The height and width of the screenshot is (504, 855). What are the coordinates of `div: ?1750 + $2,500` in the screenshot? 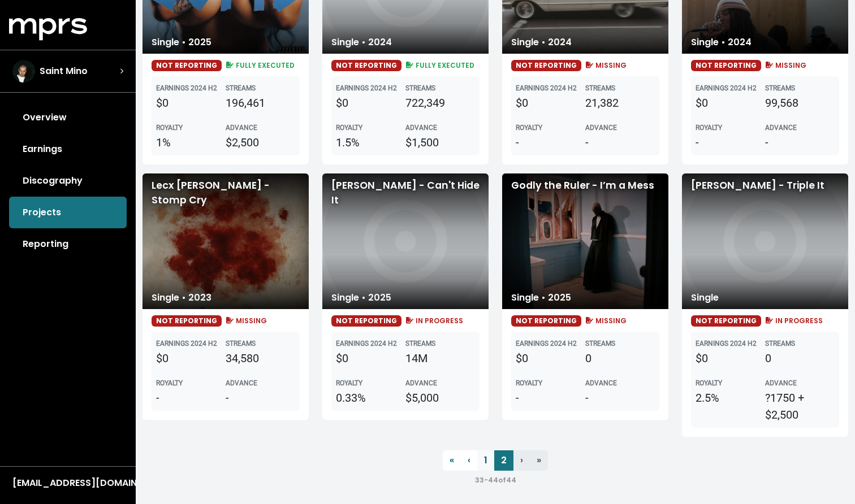 It's located at (799, 407).